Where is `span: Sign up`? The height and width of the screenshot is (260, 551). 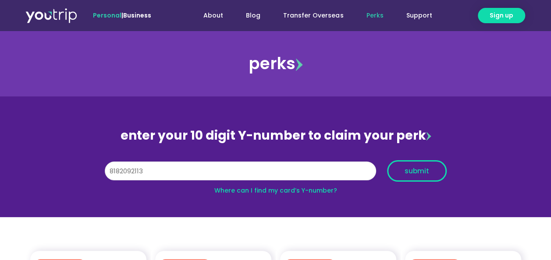
span: Sign up is located at coordinates (501, 15).